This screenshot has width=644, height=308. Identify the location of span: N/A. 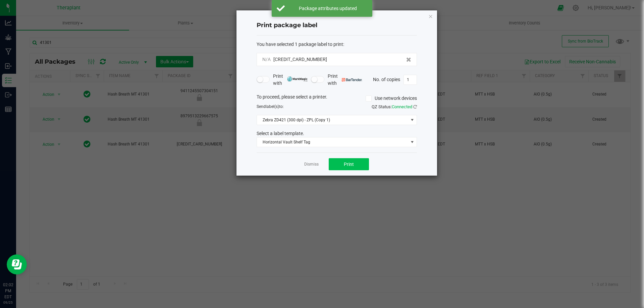
(266, 59).